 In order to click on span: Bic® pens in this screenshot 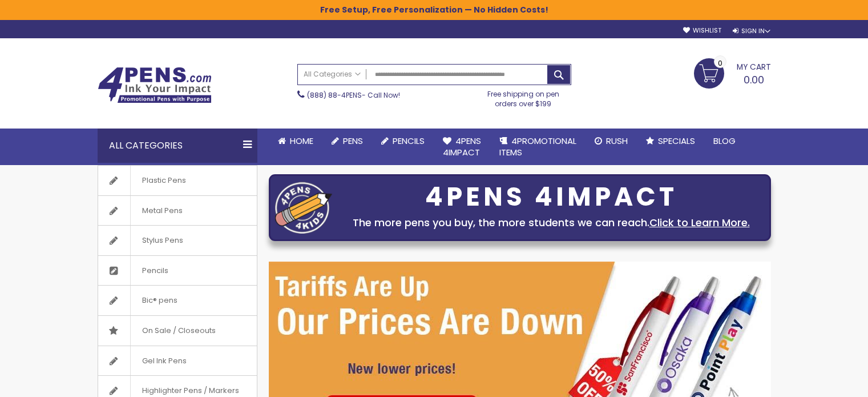, I will do `click(159, 300)`.